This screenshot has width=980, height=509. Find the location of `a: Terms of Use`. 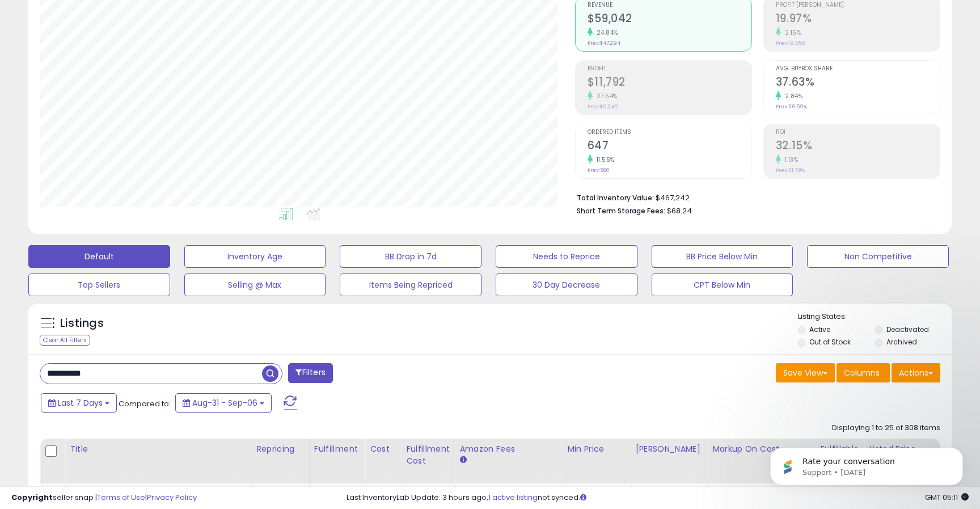

a: Terms of Use is located at coordinates (121, 497).